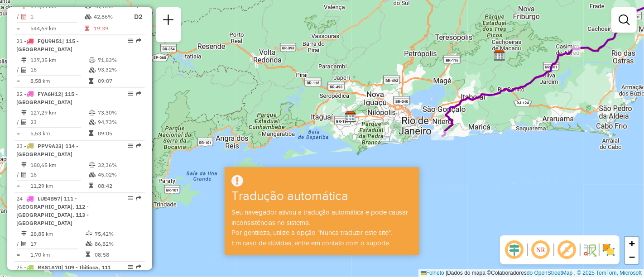 Image resolution: width=644 pixels, height=277 pixels. I want to click on font: Colaboradores, so click(509, 273).